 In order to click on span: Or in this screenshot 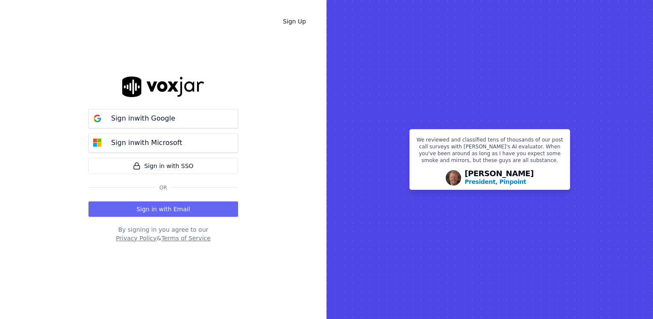, I will do `click(163, 188)`.